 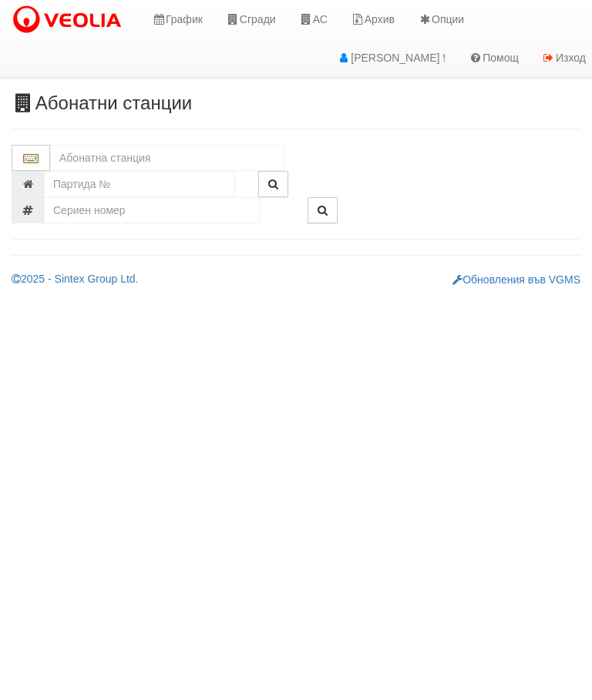 I want to click on h3: Абонатни станции, so click(x=296, y=103).